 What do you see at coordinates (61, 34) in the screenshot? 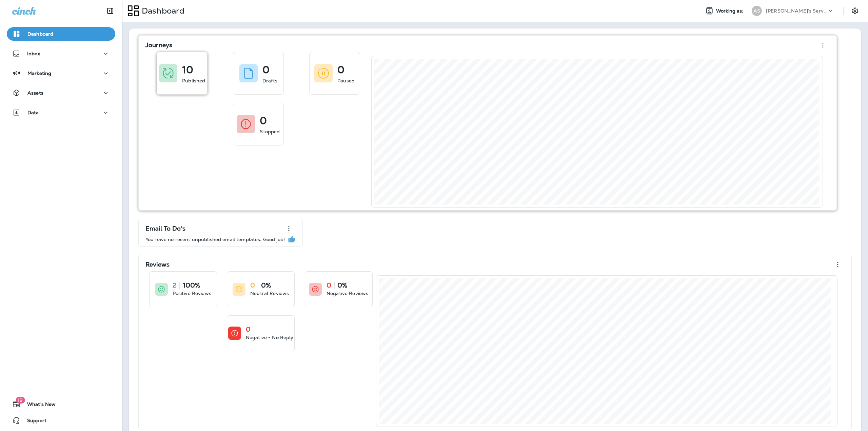
I see `button: Dashboard` at bounding box center [61, 34].